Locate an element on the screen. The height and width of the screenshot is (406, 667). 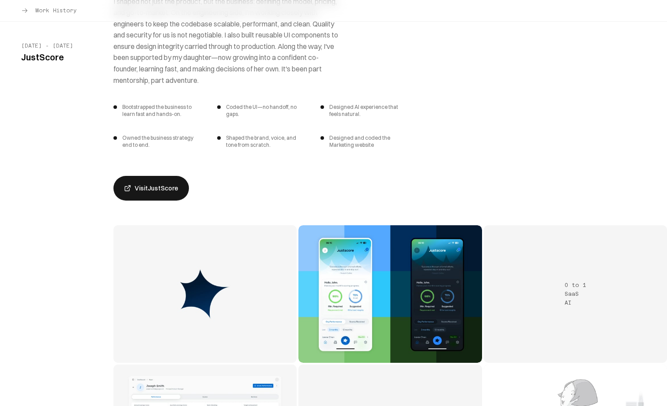
div: AI is located at coordinates (575, 303).